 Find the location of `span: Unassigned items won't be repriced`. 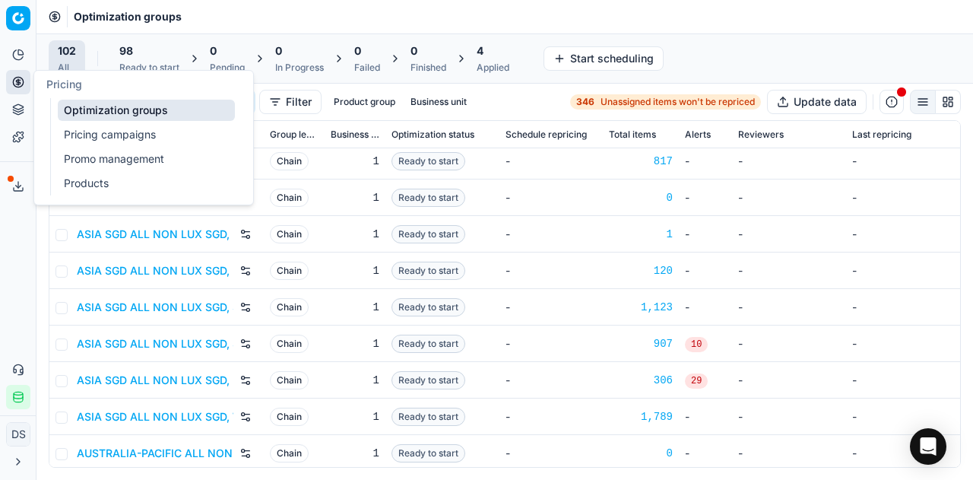

span: Unassigned items won't be repriced is located at coordinates (677, 102).